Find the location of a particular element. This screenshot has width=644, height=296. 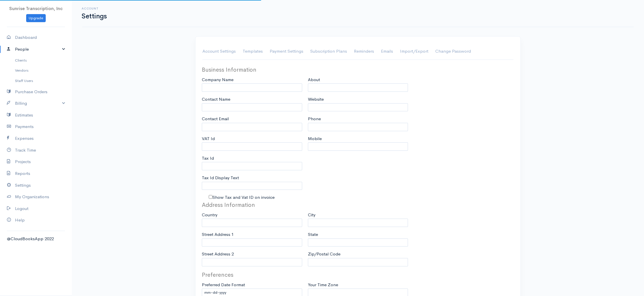

label: Zip/Postal Code is located at coordinates (324, 254).